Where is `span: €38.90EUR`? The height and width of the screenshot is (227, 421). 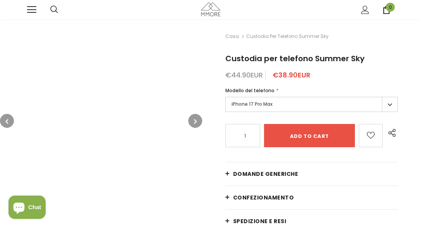
span: €38.90EUR is located at coordinates (292, 75).